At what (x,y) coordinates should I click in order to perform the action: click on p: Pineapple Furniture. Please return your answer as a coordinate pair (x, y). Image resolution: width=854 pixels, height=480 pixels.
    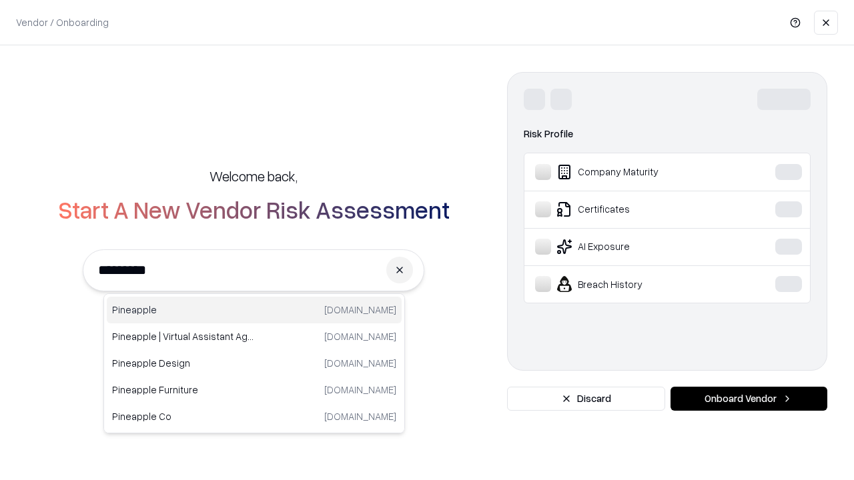
    Looking at the image, I should click on (183, 390).